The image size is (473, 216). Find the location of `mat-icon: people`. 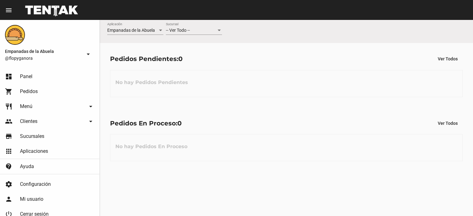

mat-icon: people is located at coordinates (9, 121).